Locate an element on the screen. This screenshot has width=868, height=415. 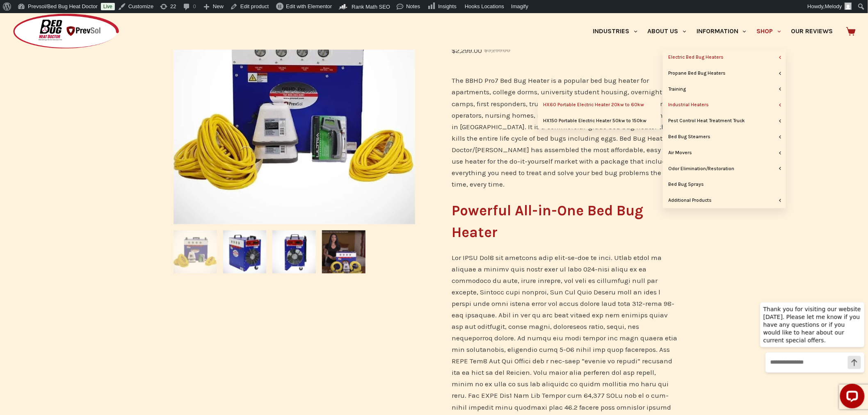
span: Rank Math SEO is located at coordinates (371, 7).